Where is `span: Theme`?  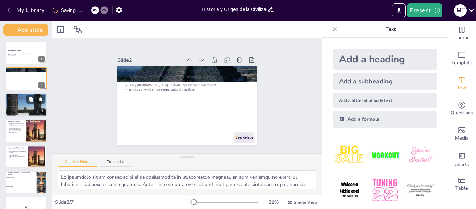
span: Theme is located at coordinates (462, 38).